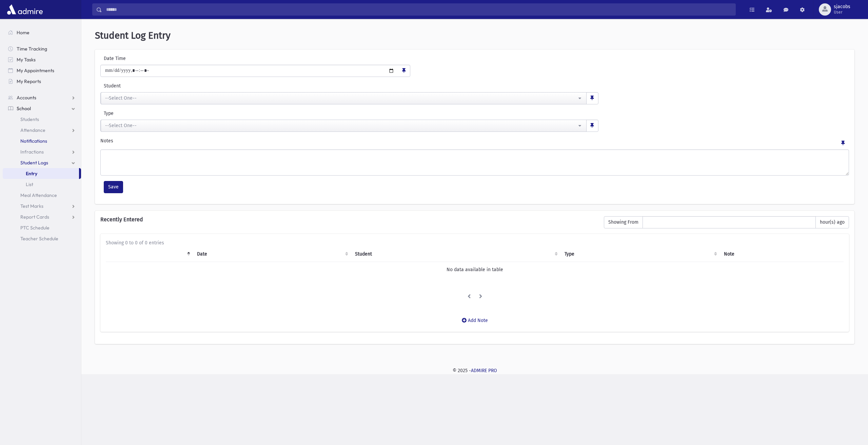  I want to click on a: My Tasks, so click(42, 60).